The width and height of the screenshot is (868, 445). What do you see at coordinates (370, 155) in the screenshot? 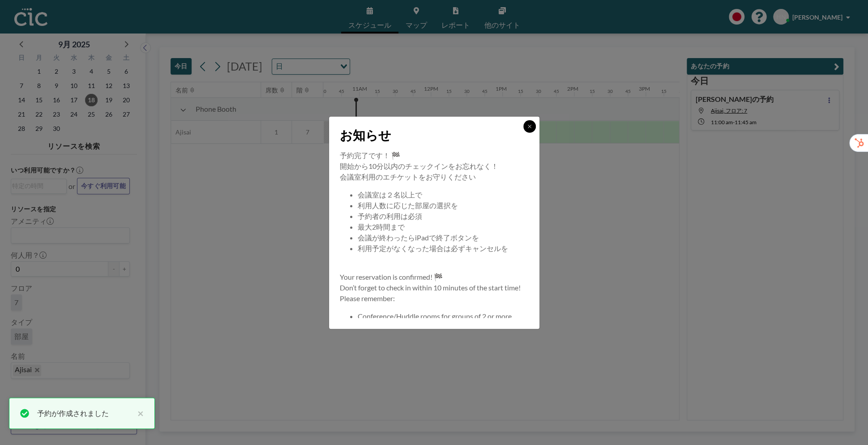
I see `span: 予約完了です！ 🏁` at bounding box center [370, 155].